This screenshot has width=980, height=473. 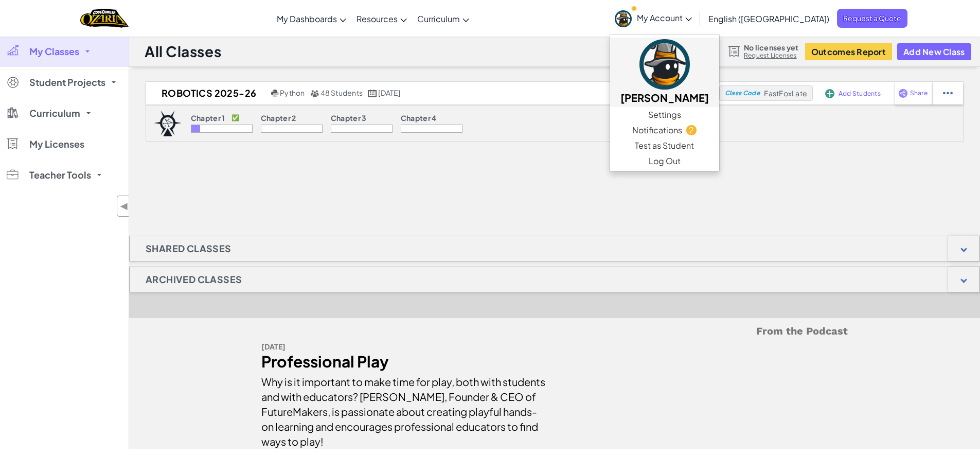 I want to click on a: My Dashboards, so click(x=311, y=18).